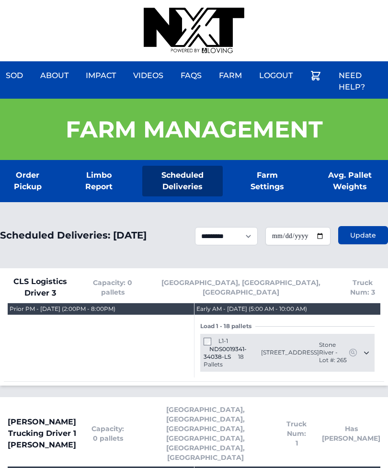  Describe the element at coordinates (99, 181) in the screenshot. I see `a: Limbo Report` at that location.